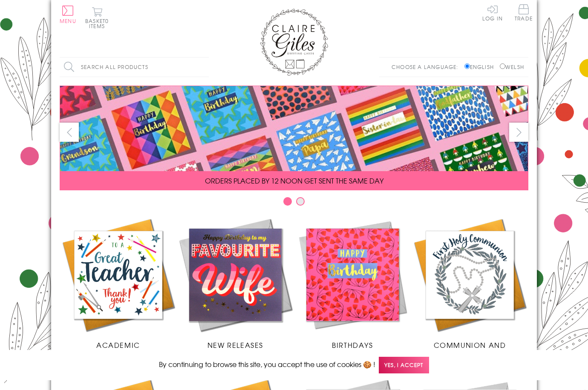 The width and height of the screenshot is (588, 390). What do you see at coordinates (492, 12) in the screenshot?
I see `a: Log In` at bounding box center [492, 12].